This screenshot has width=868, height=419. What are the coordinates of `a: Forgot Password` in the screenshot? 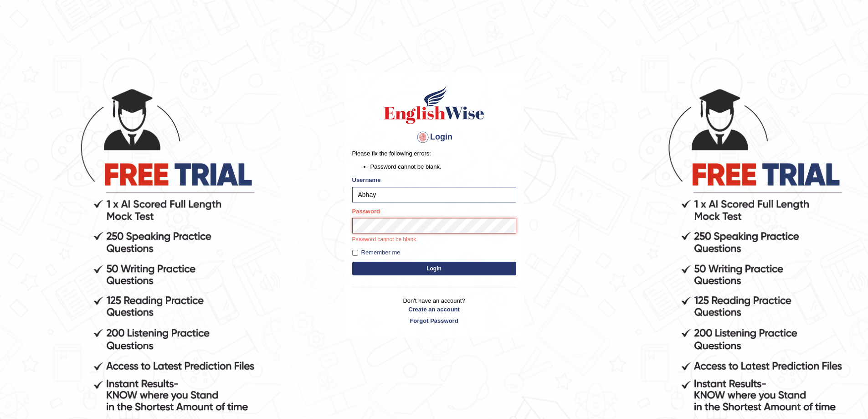 It's located at (434, 321).